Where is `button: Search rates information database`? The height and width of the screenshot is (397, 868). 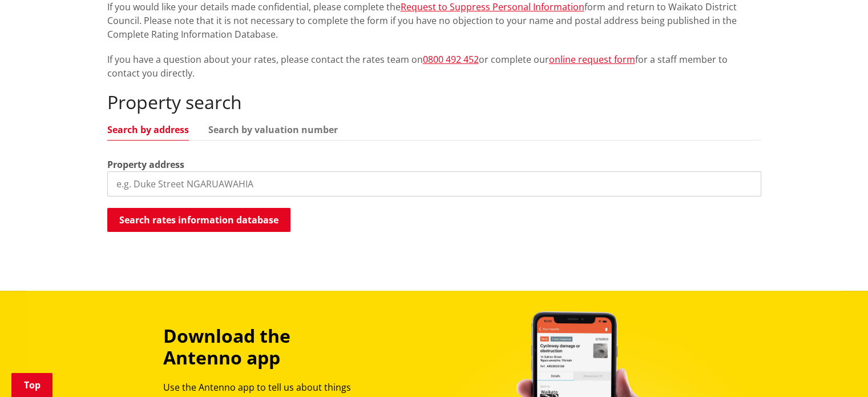
button: Search rates information database is located at coordinates (199, 220).